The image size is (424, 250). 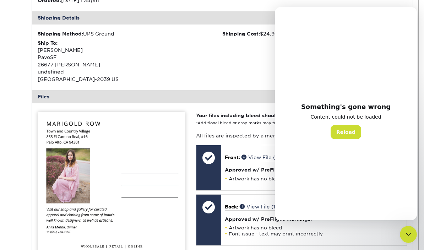 I want to click on span: Front:, so click(x=232, y=157).